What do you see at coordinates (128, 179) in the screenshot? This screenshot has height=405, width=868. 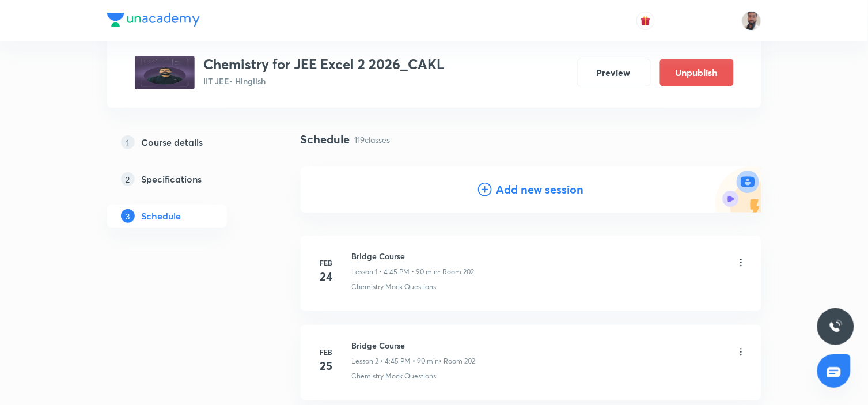 I see `p: 2` at bounding box center [128, 179].